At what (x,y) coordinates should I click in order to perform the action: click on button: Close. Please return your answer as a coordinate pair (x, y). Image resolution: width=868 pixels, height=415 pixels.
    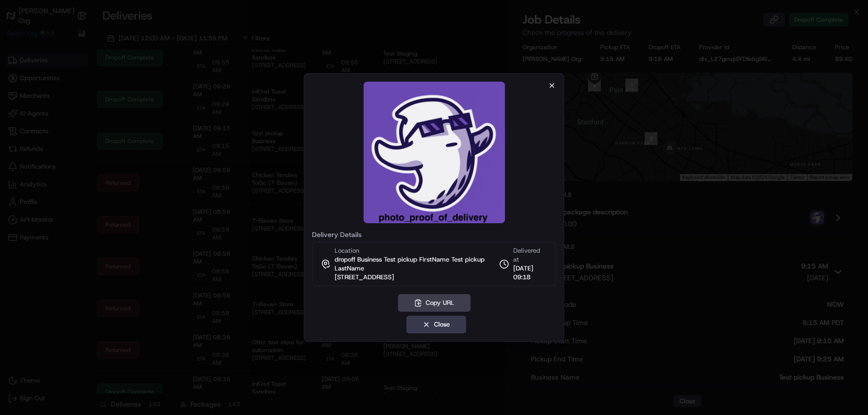
    Looking at the image, I should click on (436, 324).